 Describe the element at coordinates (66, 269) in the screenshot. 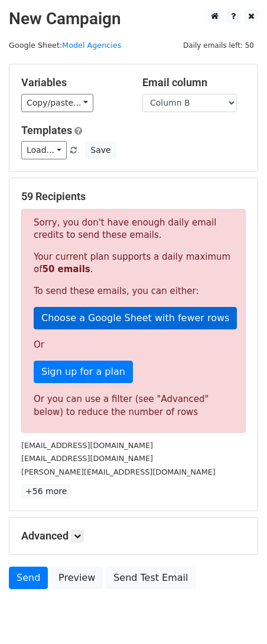

I see `strong: 50 emails` at that location.